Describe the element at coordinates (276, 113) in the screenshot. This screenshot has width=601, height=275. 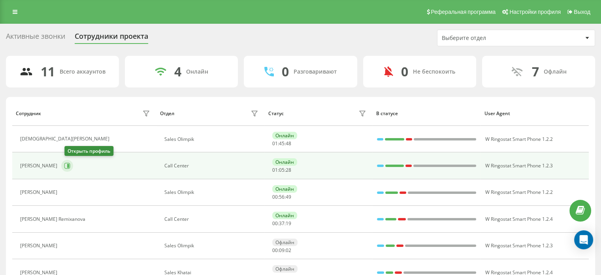
I see `div: Статус` at that location.